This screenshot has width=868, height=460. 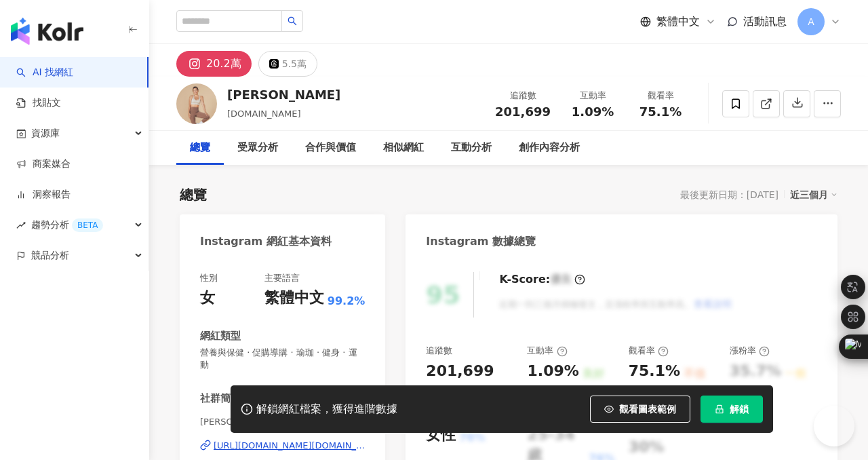 I want to click on a: 找貼文, so click(x=39, y=103).